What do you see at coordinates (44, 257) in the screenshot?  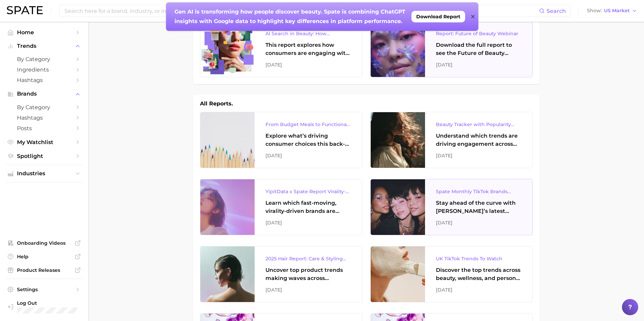 I see `span: Help` at bounding box center [44, 257].